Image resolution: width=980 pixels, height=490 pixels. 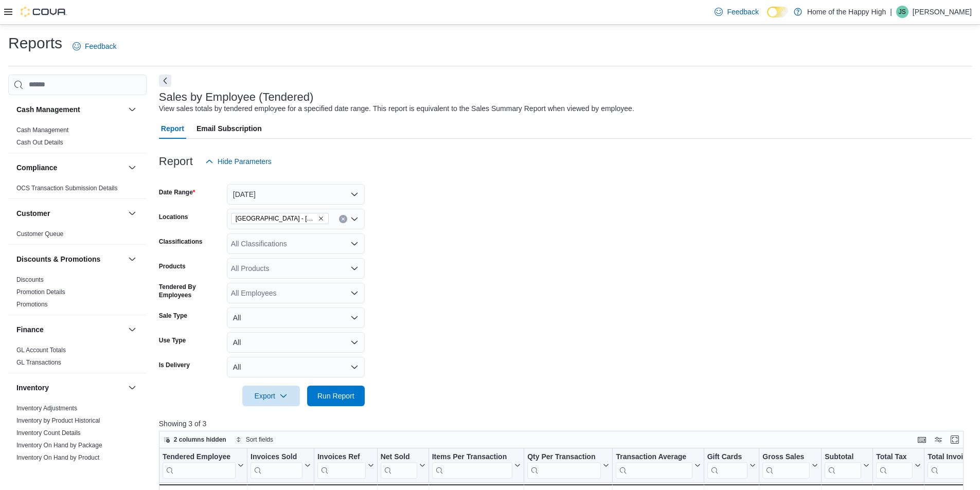 What do you see at coordinates (58, 259) in the screenshot?
I see `h3: Discounts & Promotions` at bounding box center [58, 259].